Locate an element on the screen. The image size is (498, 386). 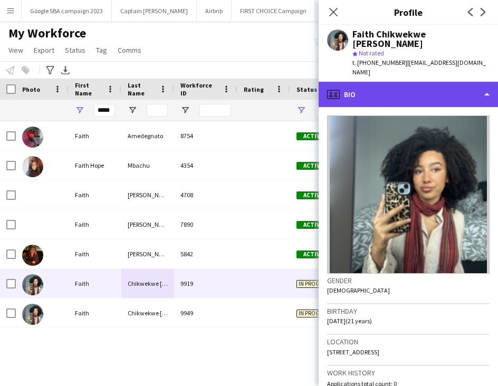
span: Photo is located at coordinates (31, 89).